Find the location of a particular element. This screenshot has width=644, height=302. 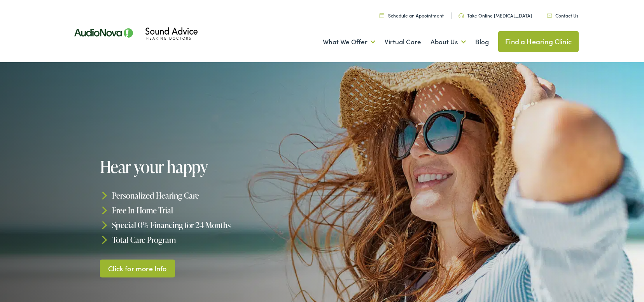

a: Schedule an Appointment is located at coordinates (411, 15).